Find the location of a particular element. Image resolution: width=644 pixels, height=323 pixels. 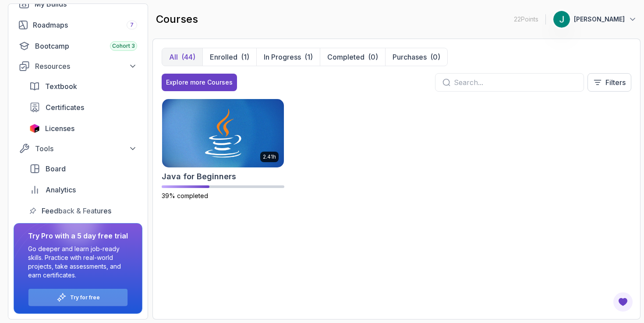

div: Explore more Courses is located at coordinates (199, 82).